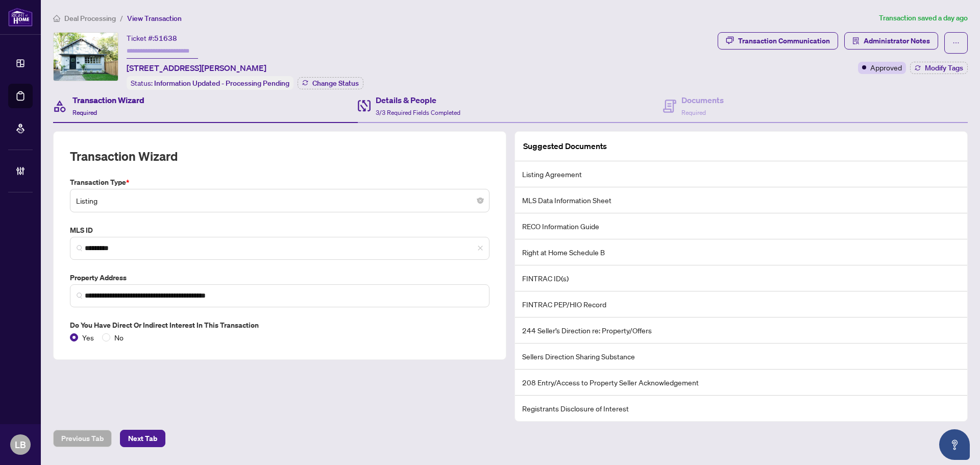 The width and height of the screenshot is (980, 465). Describe the element at coordinates (90, 19) in the screenshot. I see `span: Deal Processing` at that location.